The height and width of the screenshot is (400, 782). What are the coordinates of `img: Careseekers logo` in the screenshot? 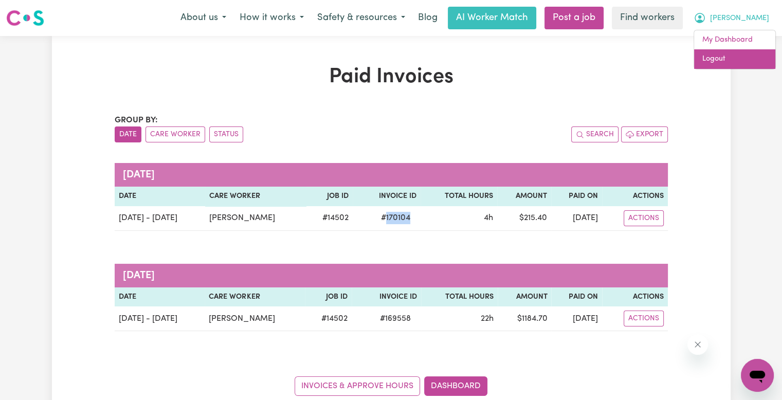 It's located at (25, 18).